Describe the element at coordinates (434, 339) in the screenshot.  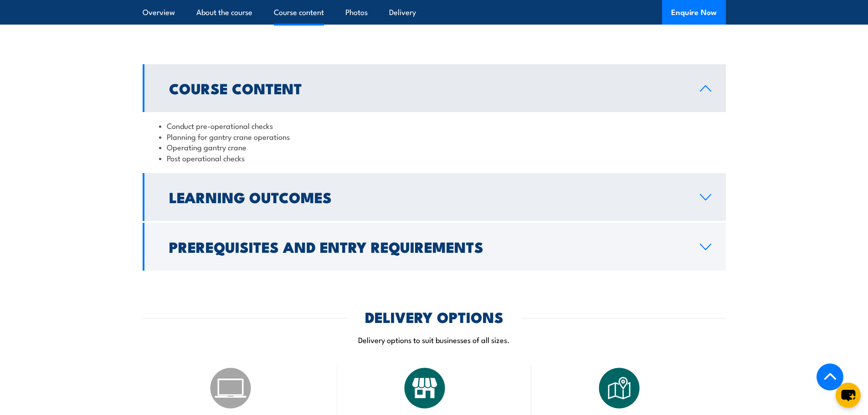
I see `p: Delivery options to suit businesses of all sizes.` at that location.